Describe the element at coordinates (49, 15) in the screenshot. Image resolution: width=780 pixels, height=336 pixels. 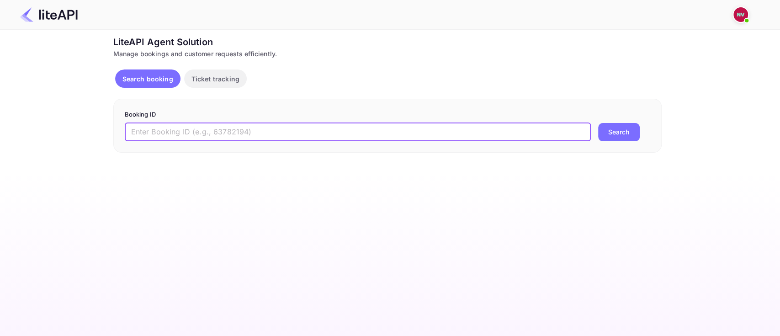
I see `img: LiteAPI Logo` at that location.